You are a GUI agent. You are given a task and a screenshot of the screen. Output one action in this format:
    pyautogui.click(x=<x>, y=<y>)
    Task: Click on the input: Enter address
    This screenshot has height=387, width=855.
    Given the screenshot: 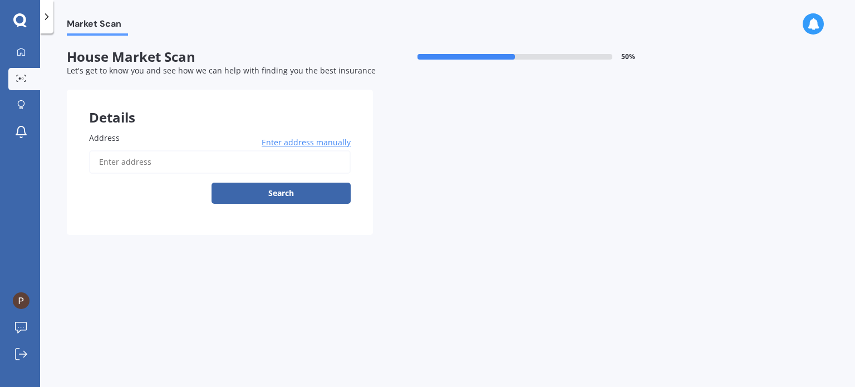 What is the action you would take?
    pyautogui.click(x=220, y=162)
    